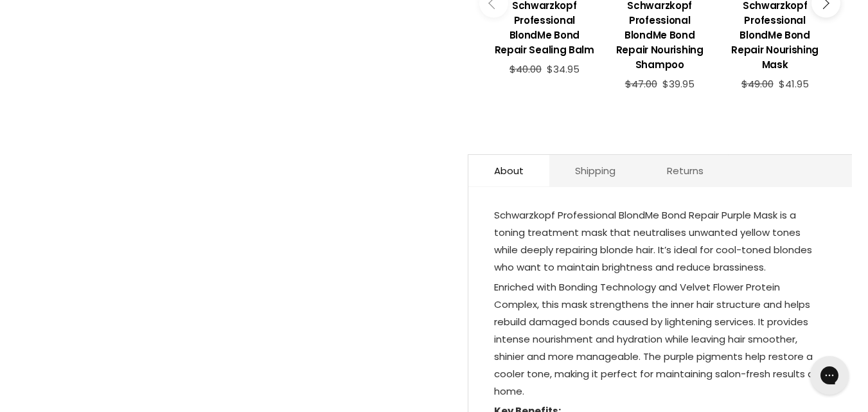  I want to click on p: Schwarzkopf Professional BlondMe Bond Repair Purple Mask is a toning treatment mask that neutrali..., so click(660, 243).